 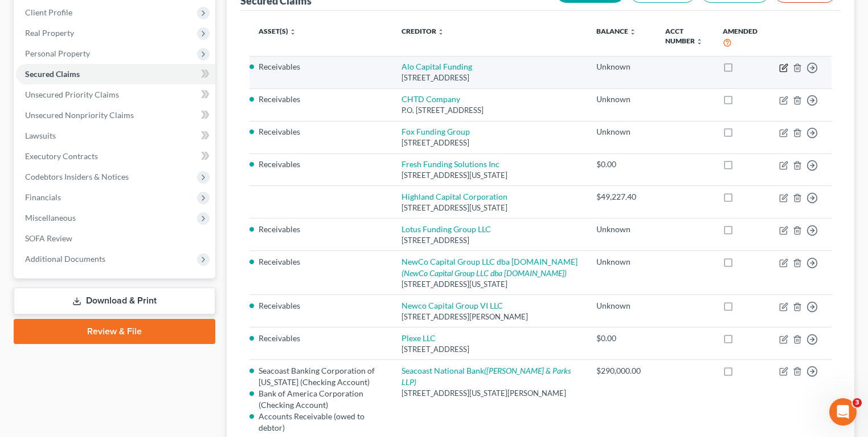 I want to click on a: SOFA Review, so click(x=116, y=238).